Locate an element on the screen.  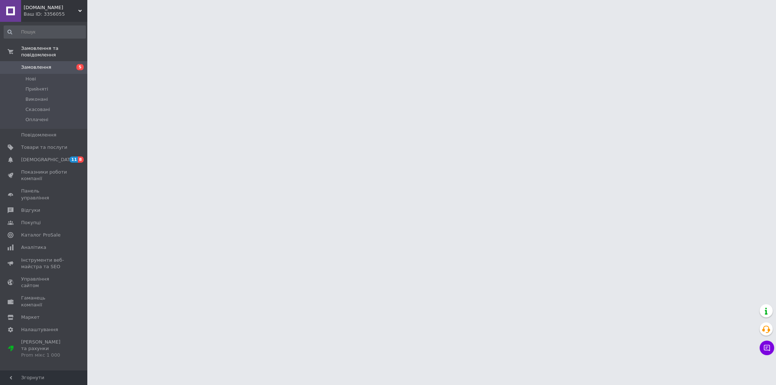
div: Ваш ID: 3356055 is located at coordinates (55, 14).